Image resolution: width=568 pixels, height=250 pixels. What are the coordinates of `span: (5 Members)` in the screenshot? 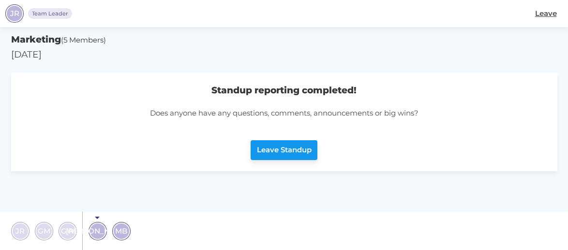 It's located at (83, 40).